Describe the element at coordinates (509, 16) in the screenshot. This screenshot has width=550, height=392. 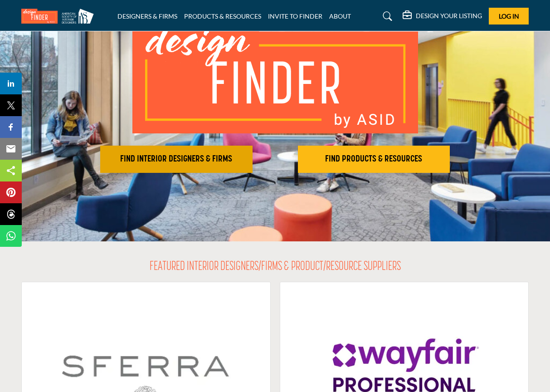
I see `span: Log In` at that location.